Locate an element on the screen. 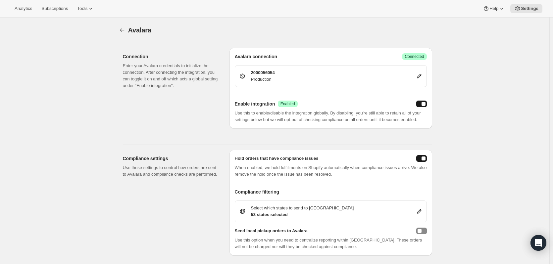  p: Use this to enable/disable the integration globally. By disabling, you're still able to retain al... is located at coordinates (331, 116).